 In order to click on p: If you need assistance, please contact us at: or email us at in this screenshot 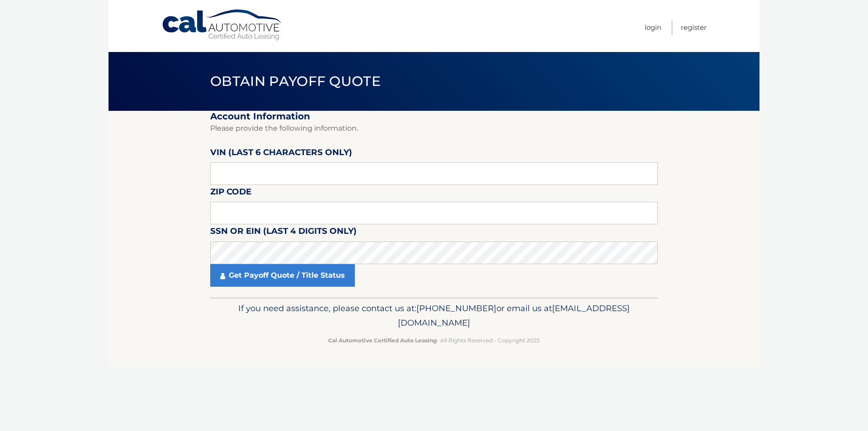, I will do `click(434, 316)`.